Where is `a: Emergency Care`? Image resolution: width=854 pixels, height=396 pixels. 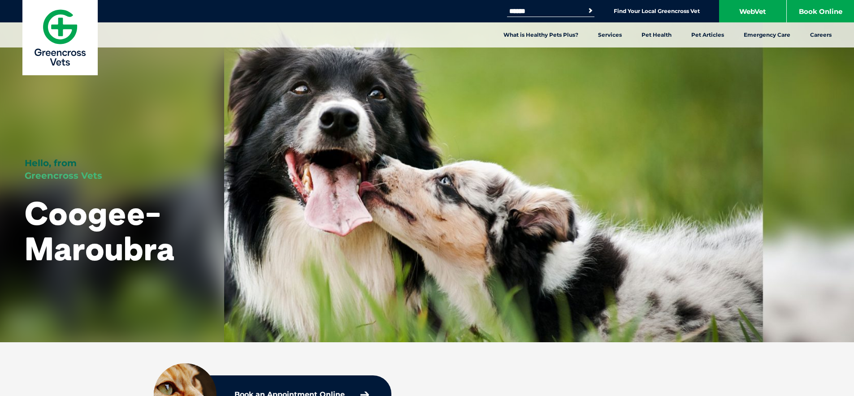
a: Emergency Care is located at coordinates (767, 35).